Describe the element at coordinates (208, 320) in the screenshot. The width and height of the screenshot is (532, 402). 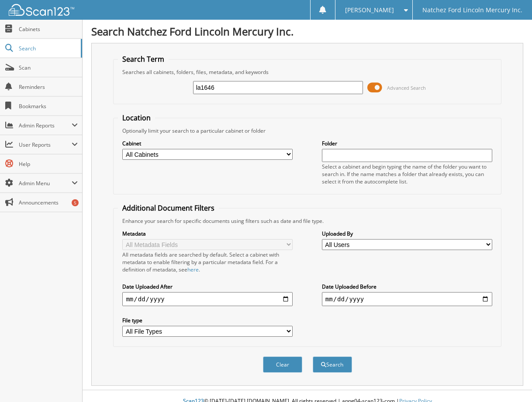
I see `label: File type` at that location.